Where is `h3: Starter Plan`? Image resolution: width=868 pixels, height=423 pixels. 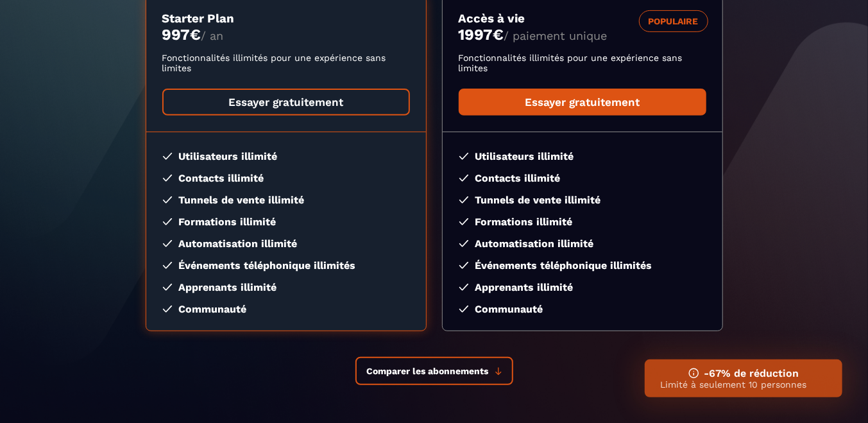 h3: Starter Plan is located at coordinates (286, 19).